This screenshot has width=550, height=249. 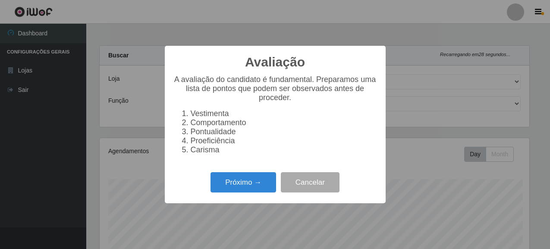 I want to click on h2: Avaliação, so click(x=275, y=62).